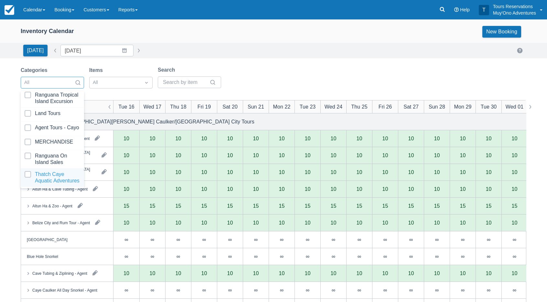 This screenshot has height=302, width=547. I want to click on div: Wed 24, so click(334, 106).